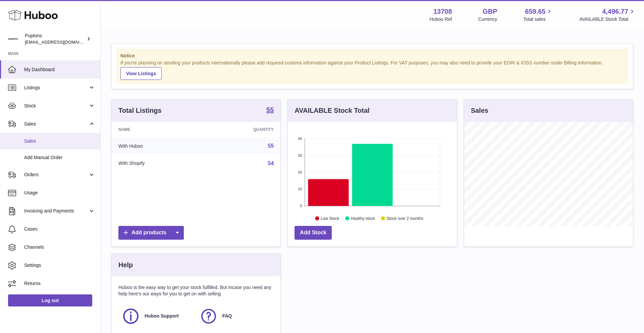 The image size is (644, 333). Describe the element at coordinates (55, 39) in the screenshot. I see `div: Puptons` at that location.